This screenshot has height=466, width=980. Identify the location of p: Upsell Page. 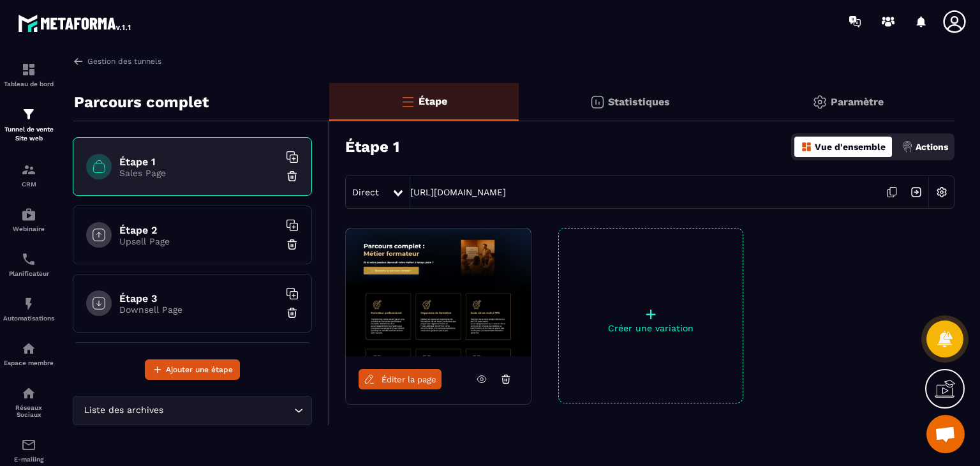
(199, 241).